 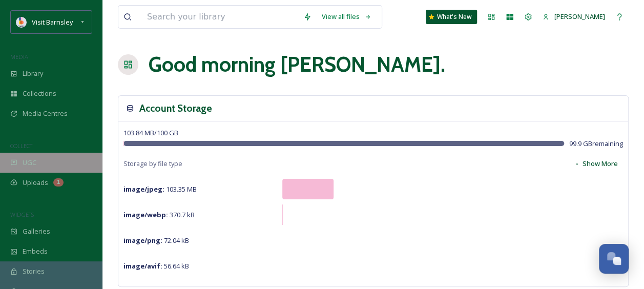 What do you see at coordinates (159, 215) in the screenshot?
I see `span: 370.7 kB` at bounding box center [159, 215].